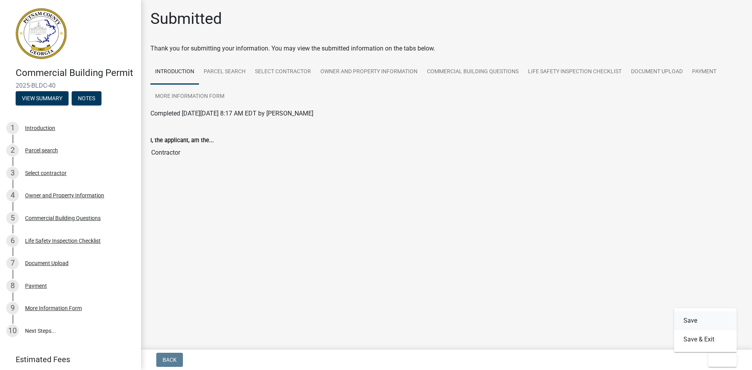 The image size is (752, 370). I want to click on div: Parcel search, so click(42, 150).